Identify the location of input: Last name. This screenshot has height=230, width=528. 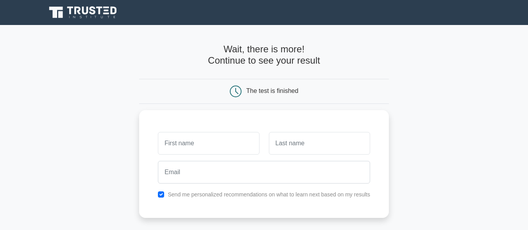
(319, 143).